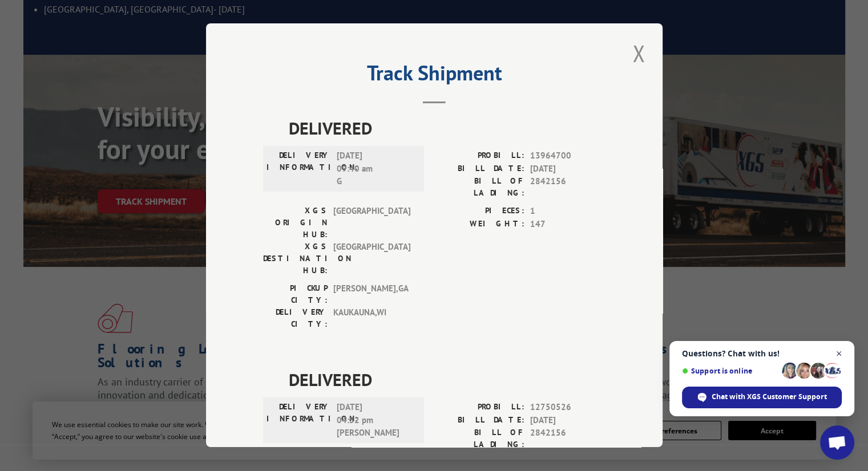  Describe the element at coordinates (568, 224) in the screenshot. I see `span: 147` at that location.